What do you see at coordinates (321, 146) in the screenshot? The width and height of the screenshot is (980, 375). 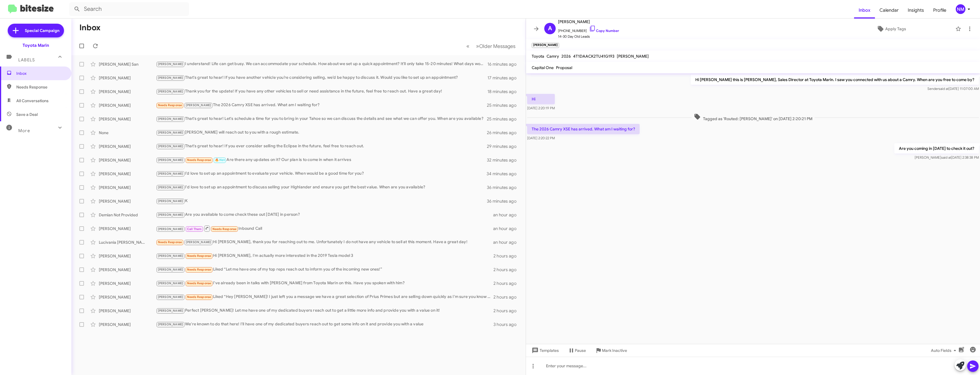 I see `div: That's great to hear! If you ever consider selling the Eclipse in the future, feel free to reach ...` at bounding box center [321, 146].